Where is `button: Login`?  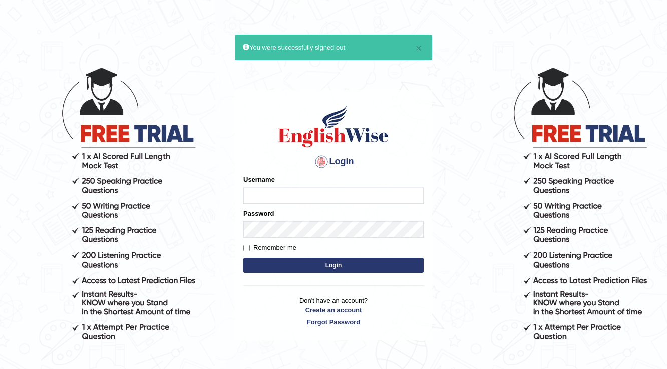 button: Login is located at coordinates (333, 266).